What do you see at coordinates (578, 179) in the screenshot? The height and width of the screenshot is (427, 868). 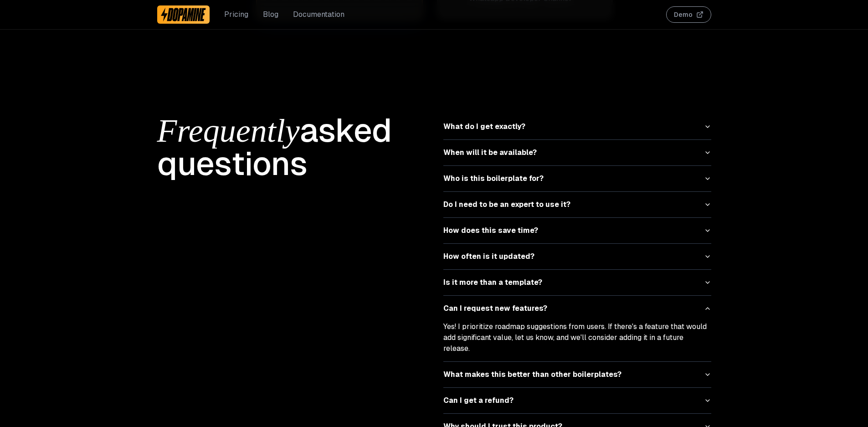 I see `button: Who is this boilerplate for?` at bounding box center [578, 179].